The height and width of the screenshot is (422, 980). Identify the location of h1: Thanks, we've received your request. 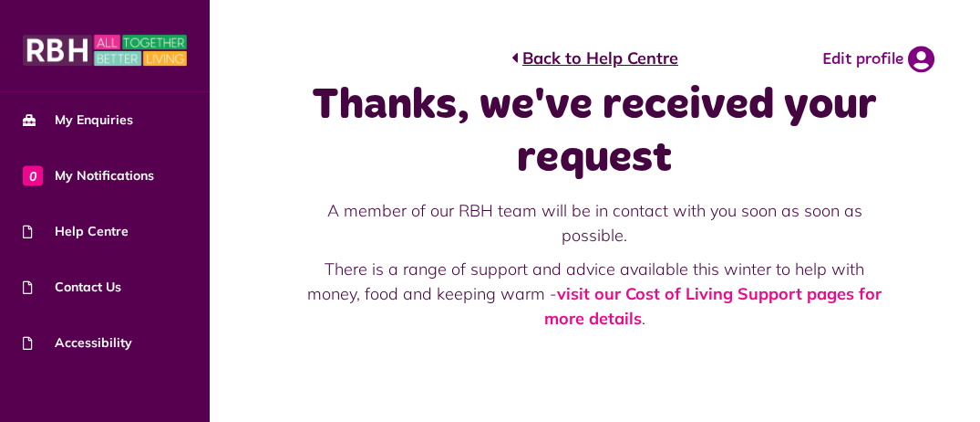
(595, 132).